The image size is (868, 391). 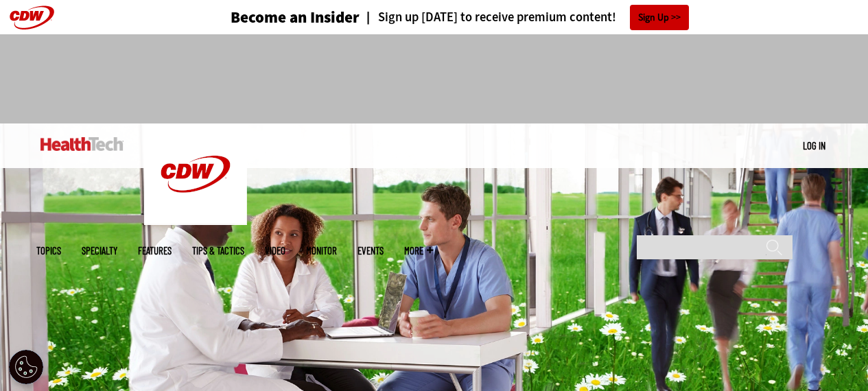 What do you see at coordinates (48, 250) in the screenshot?
I see `span: Topics` at bounding box center [48, 250].